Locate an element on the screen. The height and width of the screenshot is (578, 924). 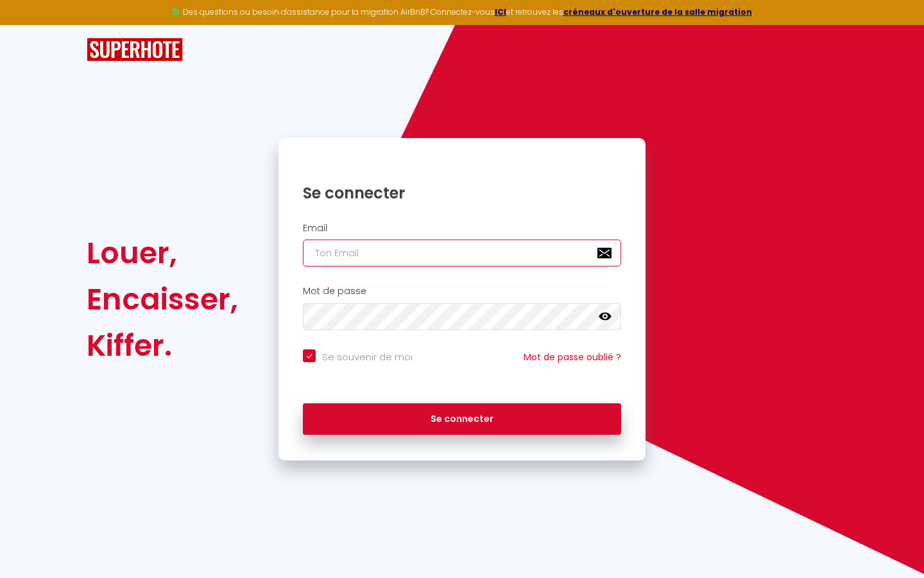
button: Se connecter is located at coordinates (462, 419).